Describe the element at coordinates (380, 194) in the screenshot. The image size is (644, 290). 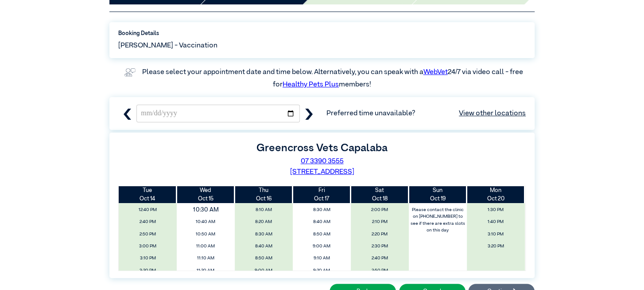
I see `th: Oct 18` at that location.